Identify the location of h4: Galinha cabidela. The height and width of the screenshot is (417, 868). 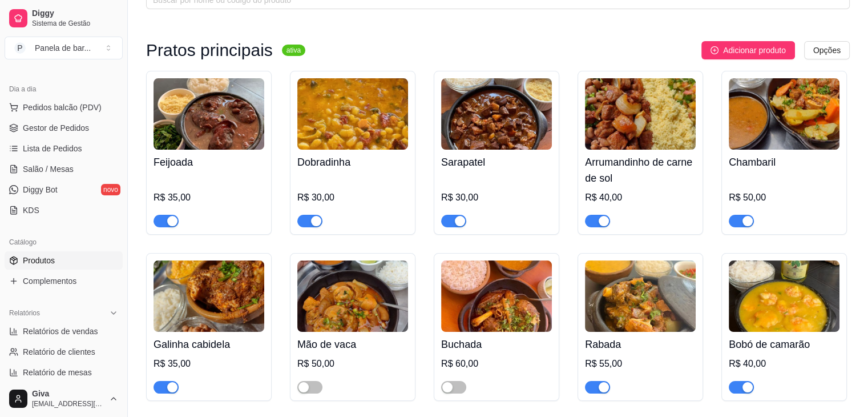
(209, 345).